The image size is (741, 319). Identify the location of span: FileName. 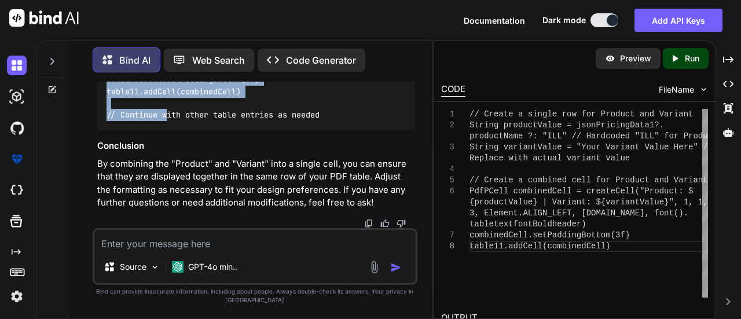
(676, 90).